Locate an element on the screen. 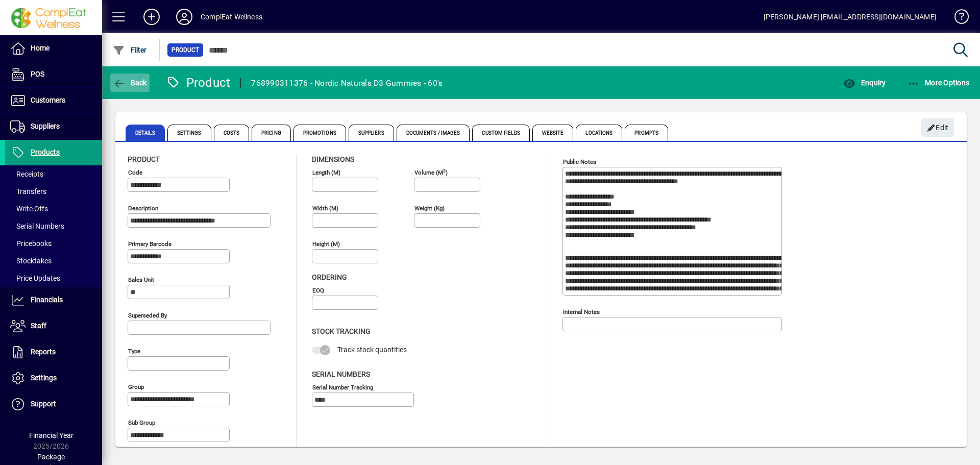 Image resolution: width=980 pixels, height=465 pixels. span: Financial Year is located at coordinates (51, 436).